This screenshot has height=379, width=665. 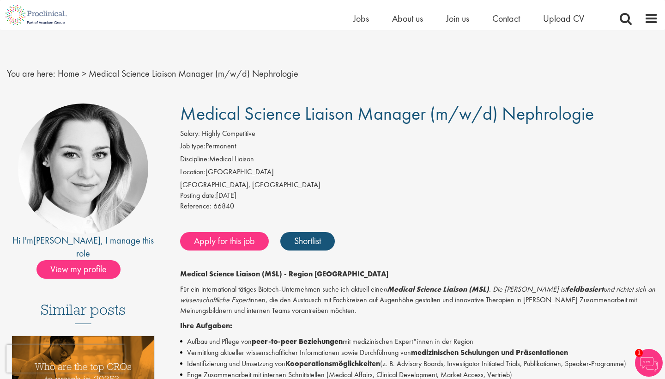 What do you see at coordinates (419, 160) in the screenshot?
I see `li: Medical Liaison` at bounding box center [419, 160].